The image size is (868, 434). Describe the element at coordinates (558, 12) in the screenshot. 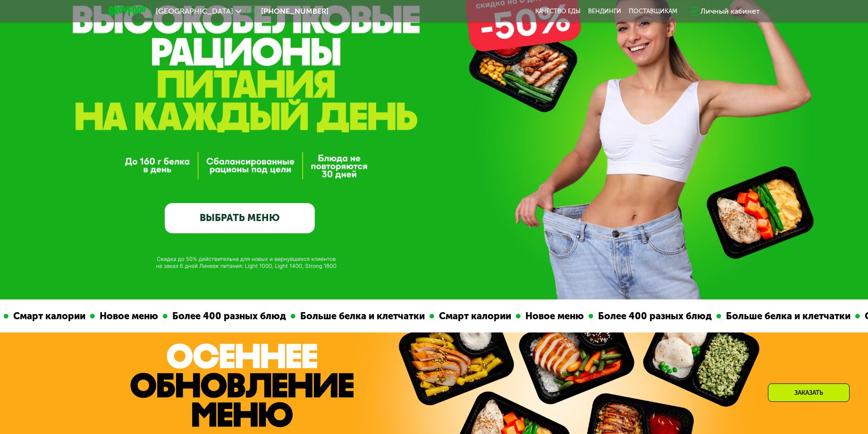

I see `a: Качество еды` at that location.